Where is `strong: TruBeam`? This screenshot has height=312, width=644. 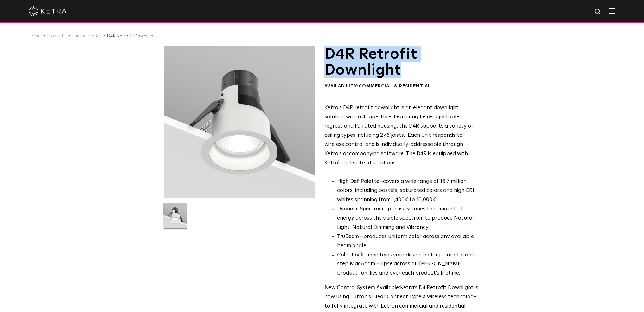
strong: TruBeam is located at coordinates (348, 236).